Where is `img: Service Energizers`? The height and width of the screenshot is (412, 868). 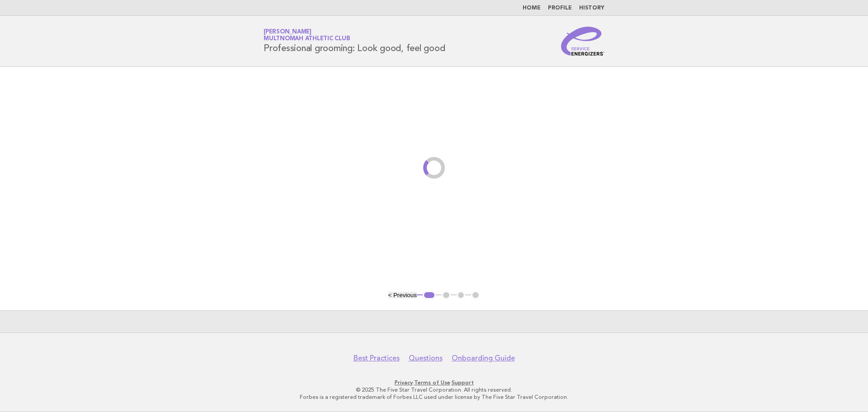 img: Service Energizers is located at coordinates (583, 41).